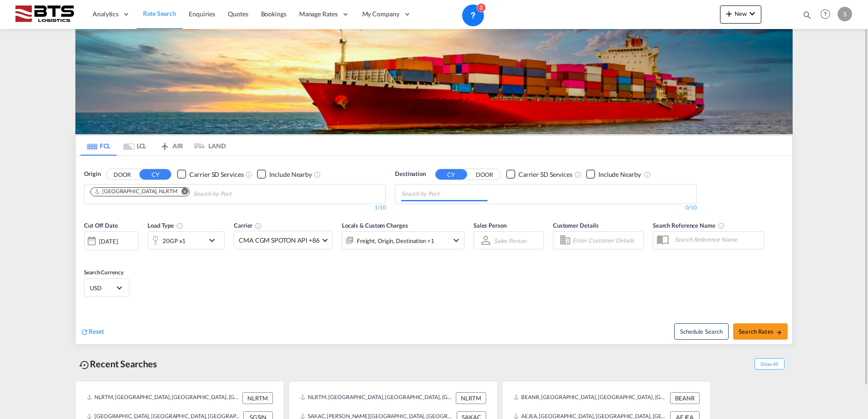  I want to click on img: cdcc71d0be7811ed9adfbf939d2aa0e8.png, so click(44, 14).